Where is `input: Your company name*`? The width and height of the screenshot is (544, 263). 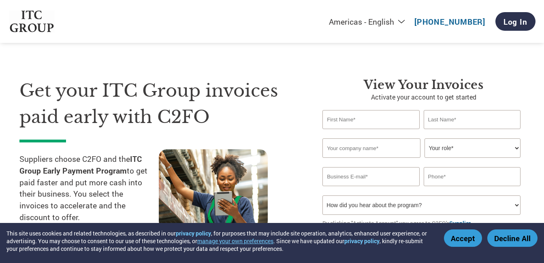 input: Your company name* is located at coordinates (372, 148).